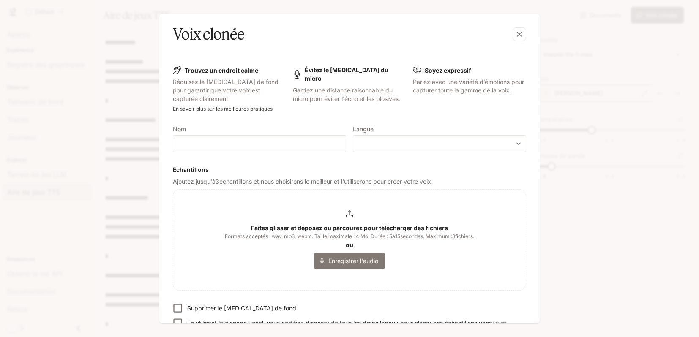 This screenshot has height=337, width=699. Describe the element at coordinates (208, 34) in the screenshot. I see `font: Voix clonée` at that location.